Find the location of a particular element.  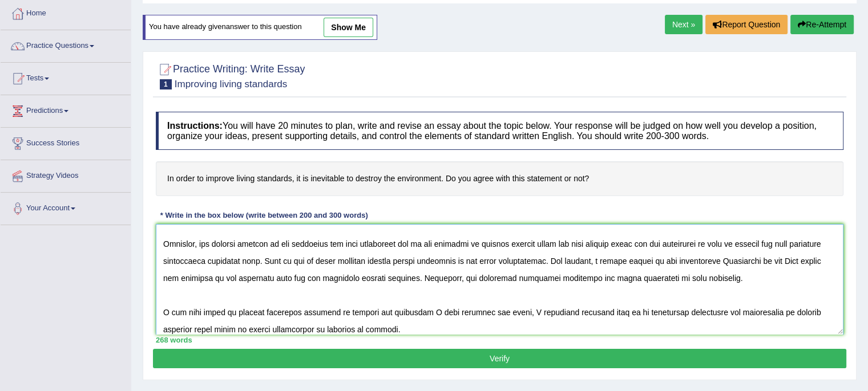

a: Tests is located at coordinates (65, 77).